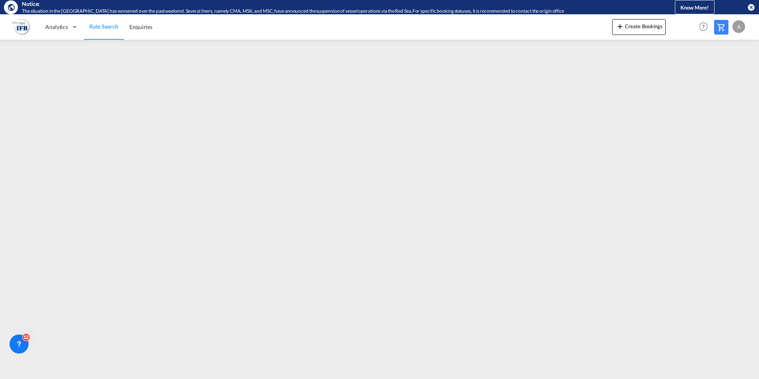 The image size is (759, 379). Describe the element at coordinates (751, 7) in the screenshot. I see `md-icon: icon-close-circle` at that location.